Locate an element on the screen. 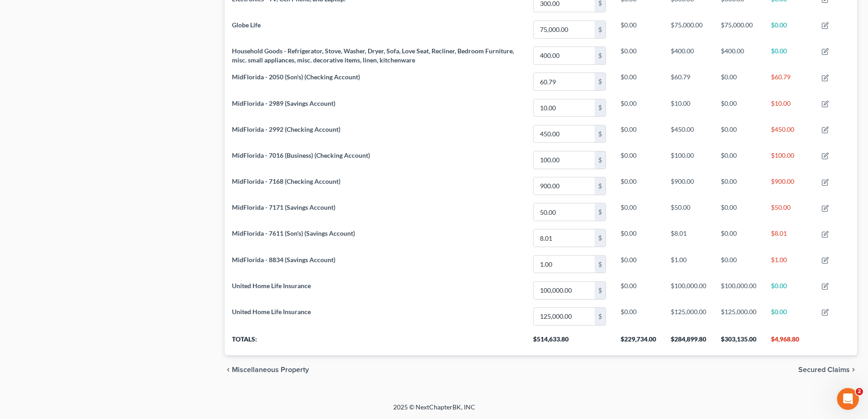 Image resolution: width=868 pixels, height=419 pixels. span: MidFlorida - 2050 (Son's) (Checking Account) is located at coordinates (296, 77).